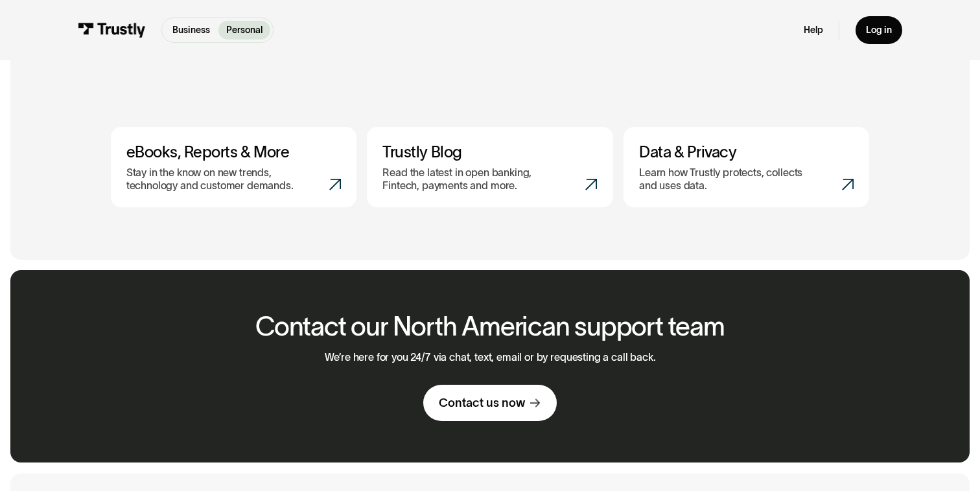 This screenshot has height=491, width=980. Describe the element at coordinates (199, 82) in the screenshot. I see `p: Access your transactional data.` at that location.